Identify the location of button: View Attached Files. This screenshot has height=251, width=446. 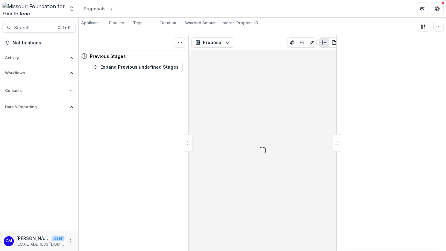
(292, 43).